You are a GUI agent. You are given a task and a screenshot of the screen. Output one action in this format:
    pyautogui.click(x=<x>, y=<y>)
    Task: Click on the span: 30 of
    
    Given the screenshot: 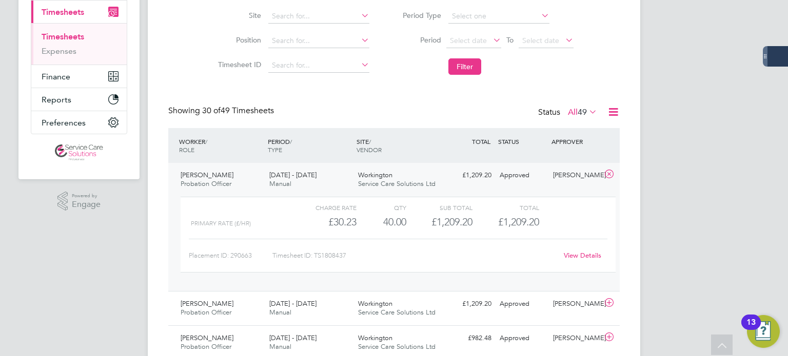 What is the action you would take?
    pyautogui.click(x=211, y=111)
    